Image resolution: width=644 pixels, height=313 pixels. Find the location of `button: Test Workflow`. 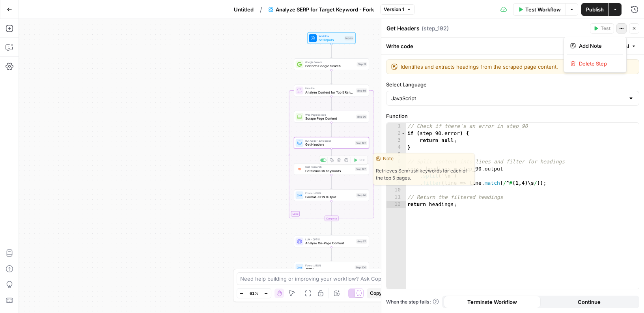

button: Test Workflow is located at coordinates (539, 10).